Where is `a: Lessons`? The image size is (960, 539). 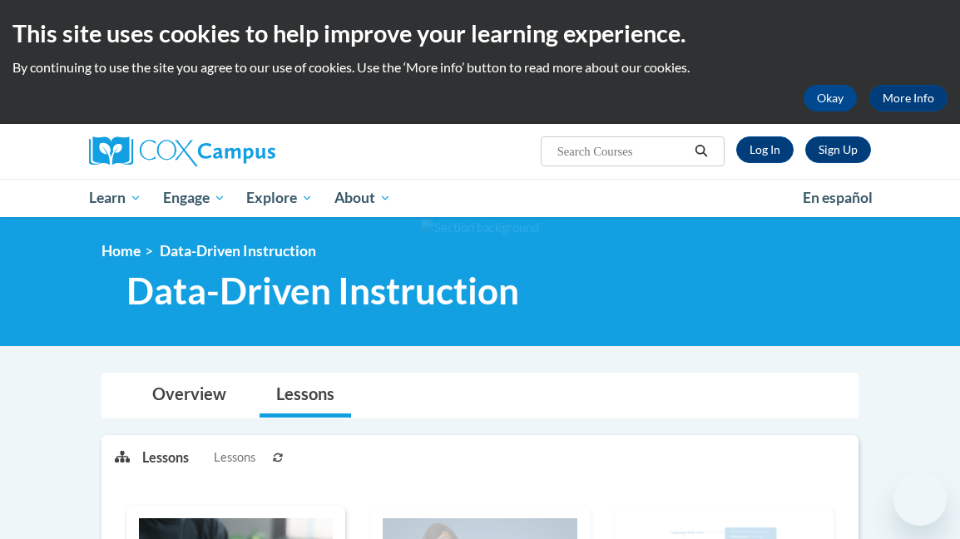
a: Lessons is located at coordinates (305, 395).